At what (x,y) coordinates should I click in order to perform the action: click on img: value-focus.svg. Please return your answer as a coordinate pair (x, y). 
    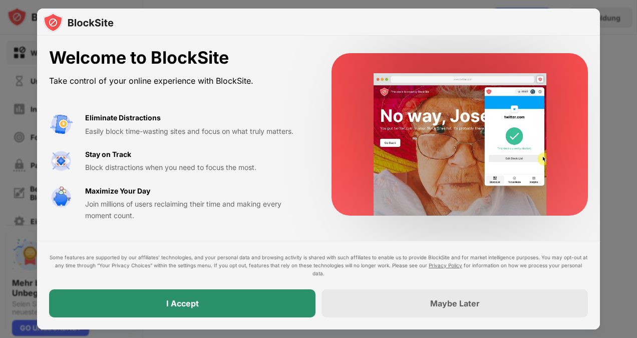
    Looking at the image, I should click on (61, 161).